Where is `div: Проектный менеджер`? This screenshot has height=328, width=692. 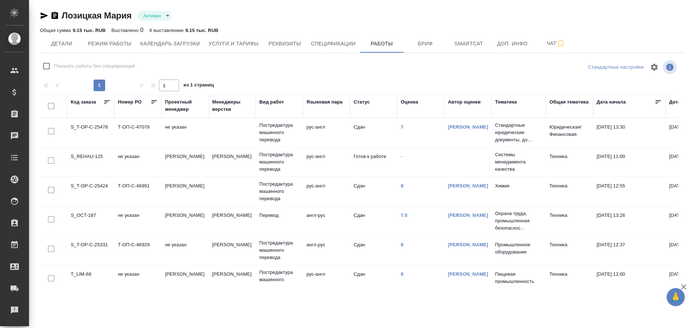 div: Проектный менеджер is located at coordinates (185, 106).